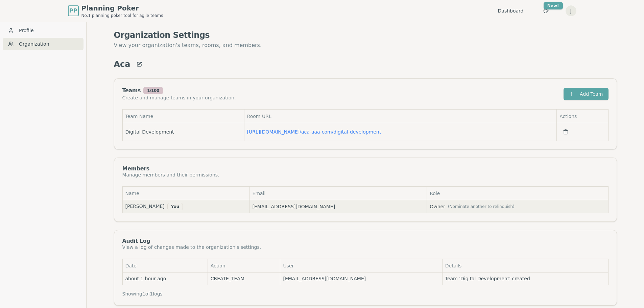  I want to click on th: Name, so click(186, 193).